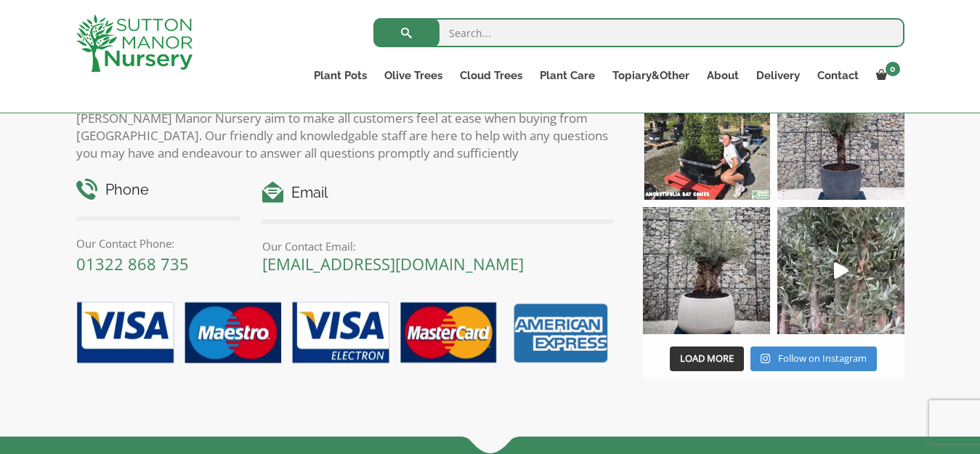  What do you see at coordinates (840, 136) in the screenshot?
I see `img: A beautiful multi-stem Spanish Olive tree potted in our luxurious fibre clay pots 😍😍` at bounding box center [840, 136].